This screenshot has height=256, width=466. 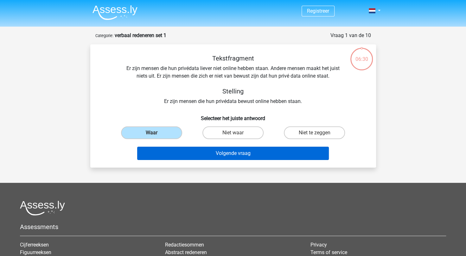 What do you see at coordinates (318, 244) in the screenshot?
I see `a: Privacy` at bounding box center [318, 244].